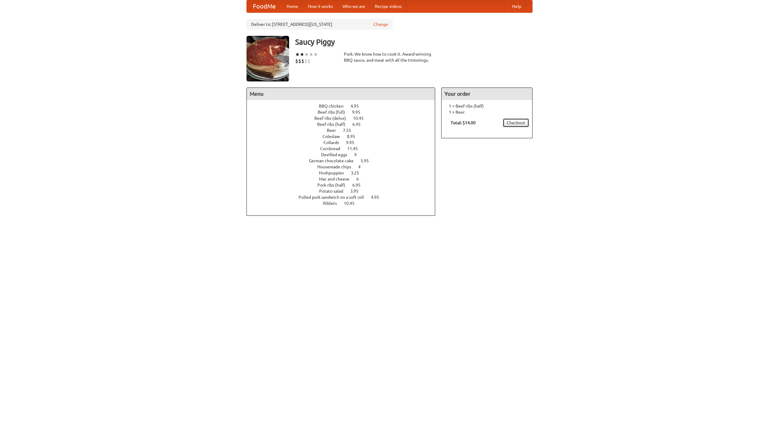  What do you see at coordinates (487, 112) in the screenshot?
I see `li: 1 × Beer` at bounding box center [487, 112].